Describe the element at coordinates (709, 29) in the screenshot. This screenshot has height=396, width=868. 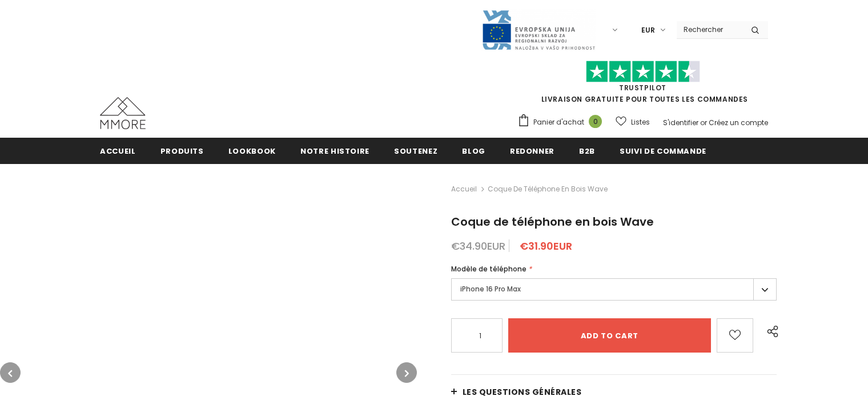
I see `input: Search Site` at that location.